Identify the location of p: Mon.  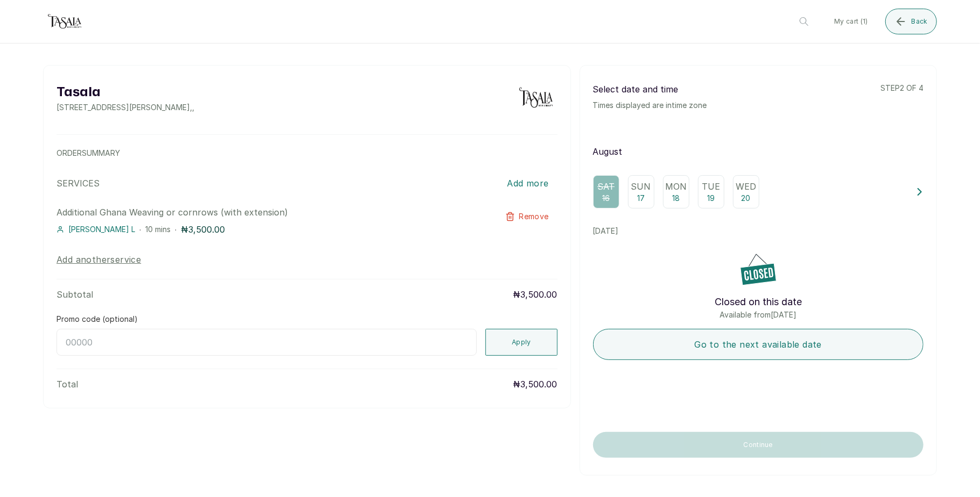
(675, 187).